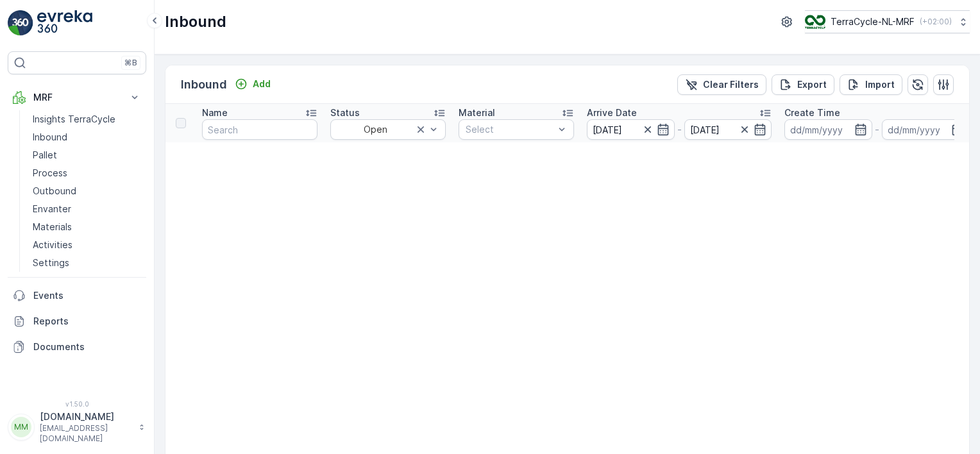 The width and height of the screenshot is (980, 454). What do you see at coordinates (803, 84) in the screenshot?
I see `button: Export` at bounding box center [803, 84].